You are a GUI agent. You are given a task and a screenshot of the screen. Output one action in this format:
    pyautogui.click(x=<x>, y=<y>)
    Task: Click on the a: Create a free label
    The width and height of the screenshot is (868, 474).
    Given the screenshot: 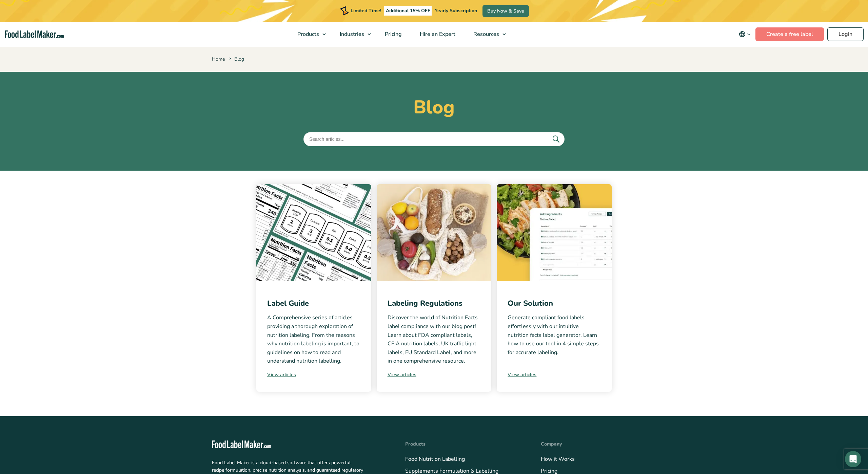 What is the action you would take?
    pyautogui.click(x=790, y=34)
    